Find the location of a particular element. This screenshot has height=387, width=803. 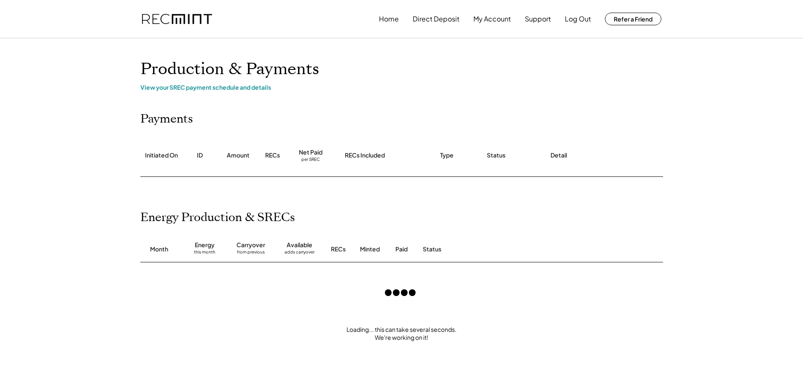

div: Detail is located at coordinates (558, 156).